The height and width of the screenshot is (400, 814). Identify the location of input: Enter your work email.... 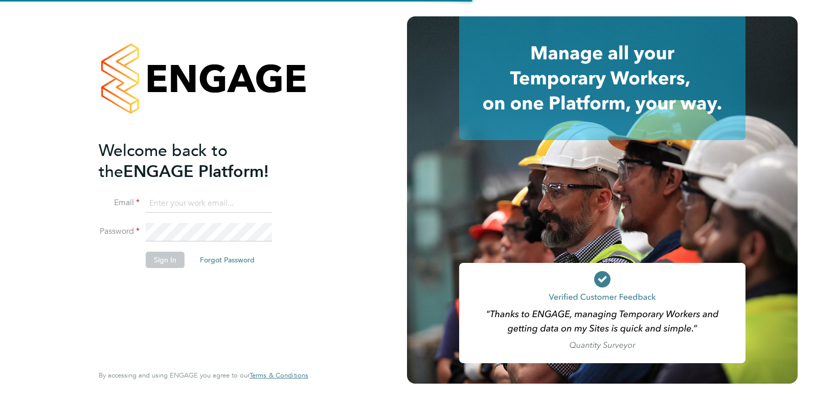
(209, 204).